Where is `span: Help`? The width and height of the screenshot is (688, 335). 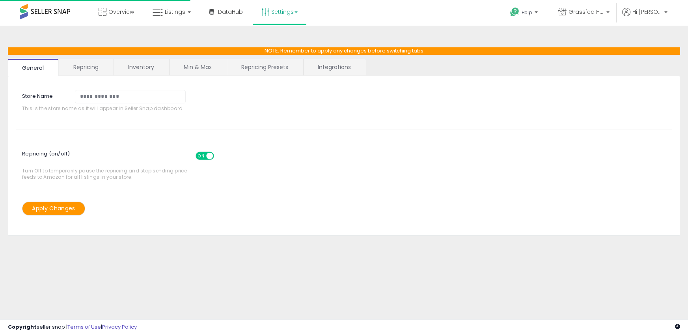
span: Help is located at coordinates (527, 12).